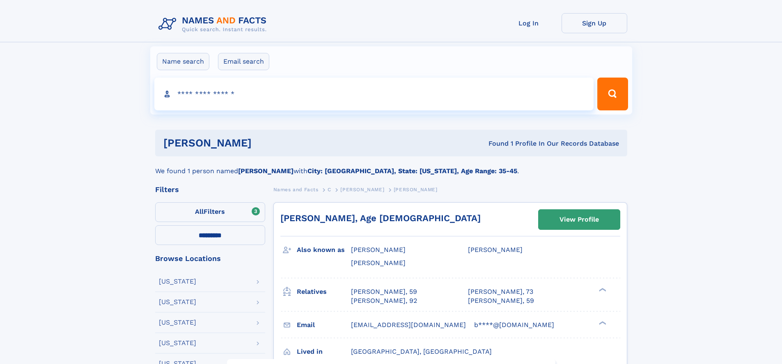 The image size is (782, 364). I want to click on button: Search Button, so click(612, 94).